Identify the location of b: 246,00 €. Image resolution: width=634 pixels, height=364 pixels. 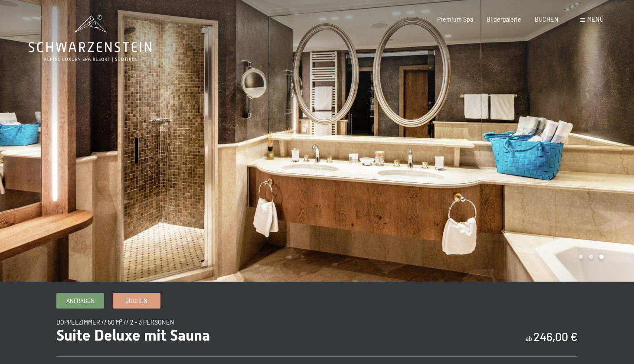
(556, 336).